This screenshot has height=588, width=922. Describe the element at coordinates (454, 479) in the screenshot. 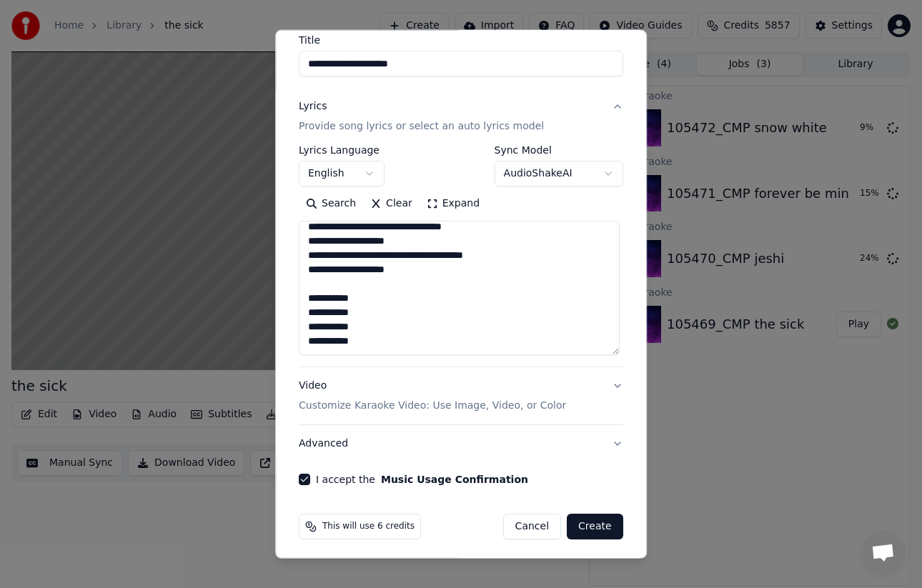

I see `button: I accept the` at that location.